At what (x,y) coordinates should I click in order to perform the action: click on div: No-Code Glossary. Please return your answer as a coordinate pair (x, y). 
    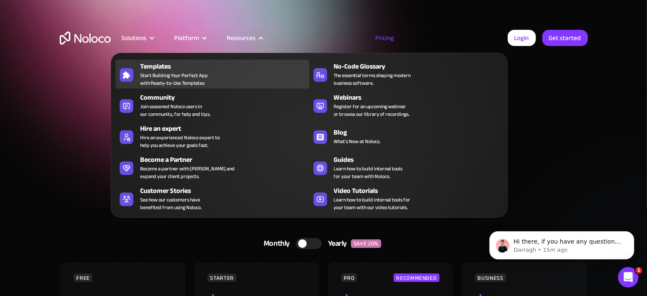
    Looking at the image, I should click on (420, 66).